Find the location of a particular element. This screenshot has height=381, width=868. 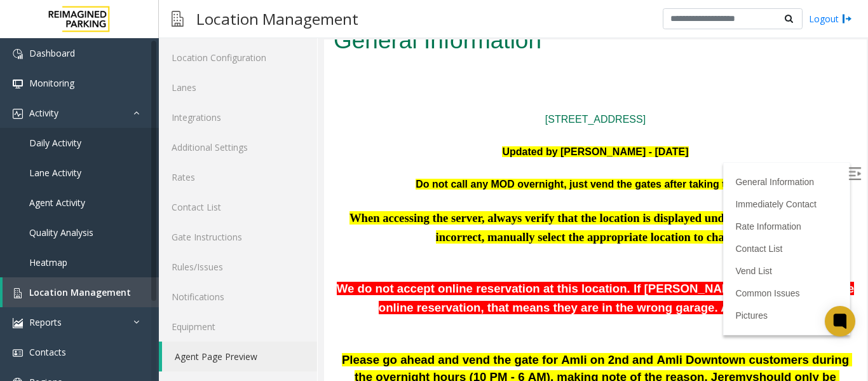

span: Do not call any MOD overnight, just vend the gates after taking the details. is located at coordinates (271, 144).